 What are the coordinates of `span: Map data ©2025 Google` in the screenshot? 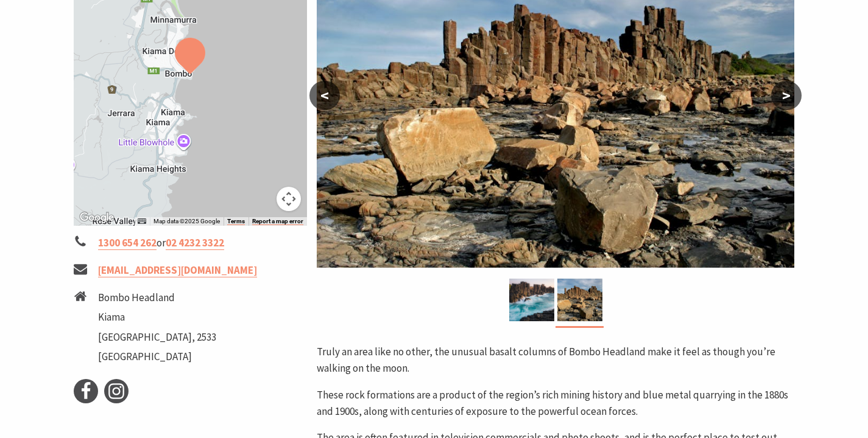 It's located at (186, 221).